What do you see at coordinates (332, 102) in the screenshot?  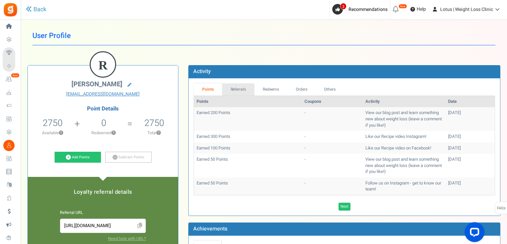 I see `th: Coupons` at bounding box center [332, 102].